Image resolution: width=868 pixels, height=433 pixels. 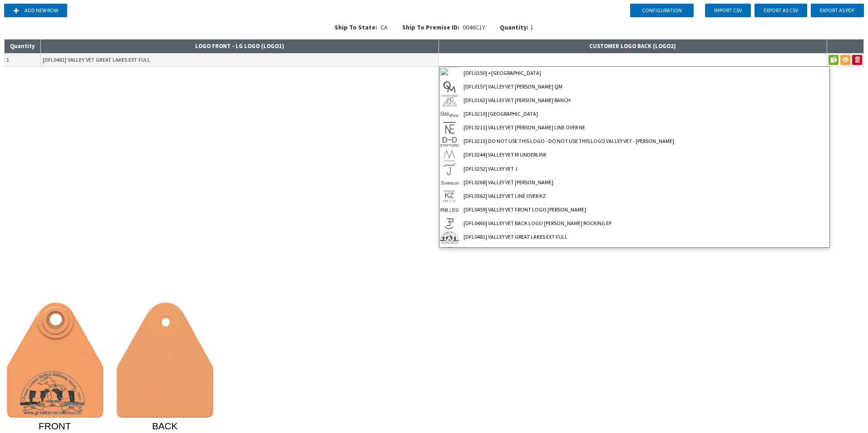 I want to click on th: LOGO FRONT - LG LOGO ( LOGO1 ), so click(x=240, y=46).